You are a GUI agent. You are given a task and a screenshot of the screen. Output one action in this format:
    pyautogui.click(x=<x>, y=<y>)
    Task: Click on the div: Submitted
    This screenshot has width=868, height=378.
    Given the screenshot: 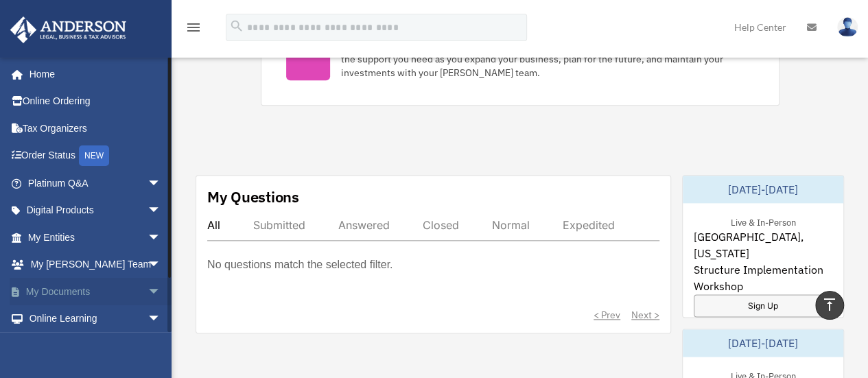 What is the action you would take?
    pyautogui.click(x=280, y=225)
    